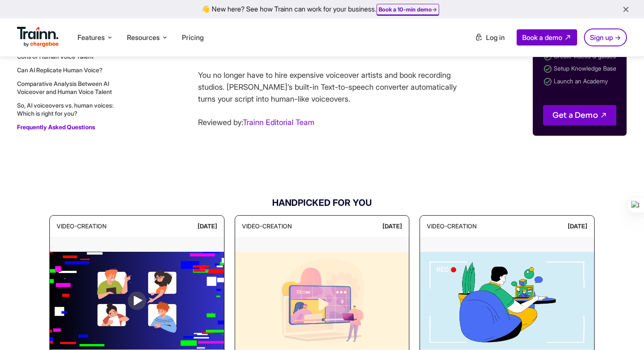  What do you see at coordinates (143, 38) in the screenshot?
I see `span: Resources` at bounding box center [143, 38].